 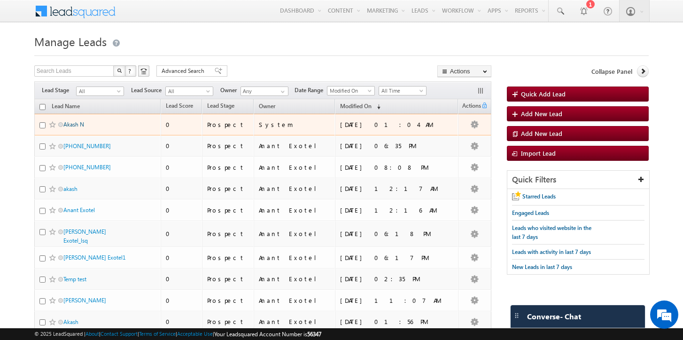 I want to click on a: Contact Support, so click(x=119, y=333).